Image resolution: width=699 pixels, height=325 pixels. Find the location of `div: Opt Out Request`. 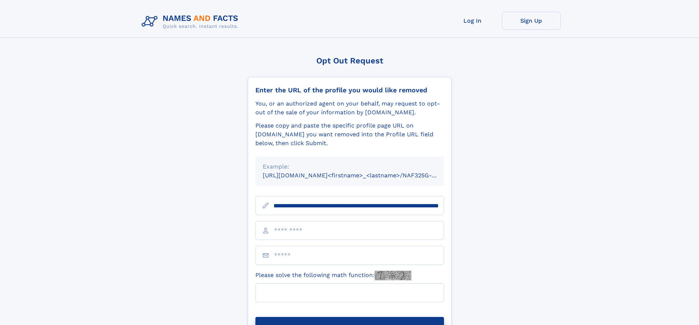

div: Opt Out Request is located at coordinates (350, 61).